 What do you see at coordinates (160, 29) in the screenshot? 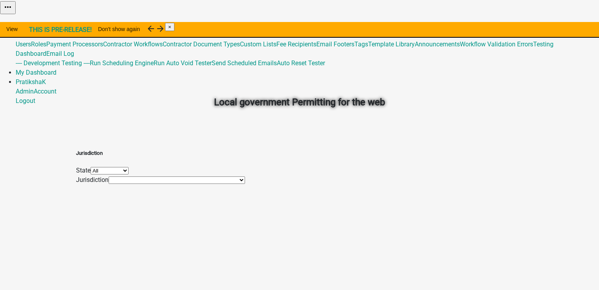
I see `i: arrow_forward` at bounding box center [160, 29].